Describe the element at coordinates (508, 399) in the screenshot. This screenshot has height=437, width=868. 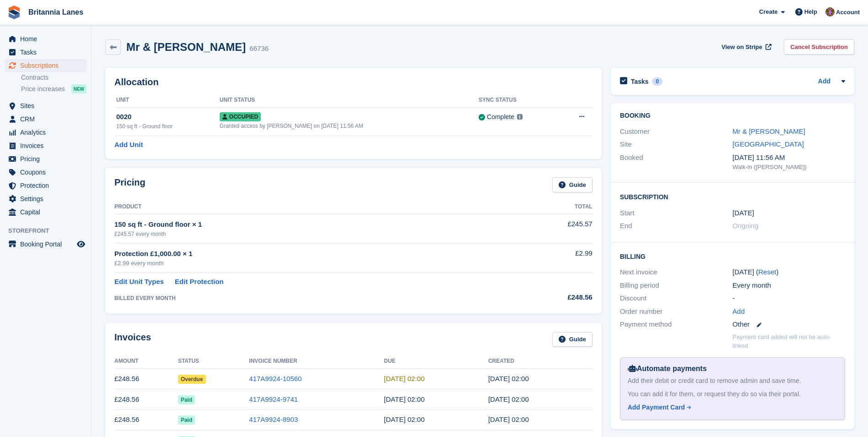
I see `time: 2025-07-05 01:00:32 UTC` at that location.